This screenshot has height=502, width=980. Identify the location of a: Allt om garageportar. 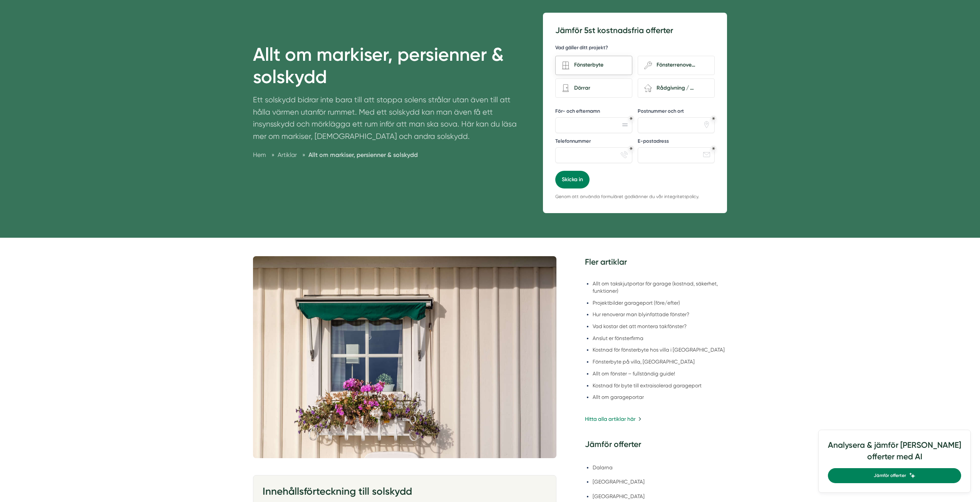
(660, 398).